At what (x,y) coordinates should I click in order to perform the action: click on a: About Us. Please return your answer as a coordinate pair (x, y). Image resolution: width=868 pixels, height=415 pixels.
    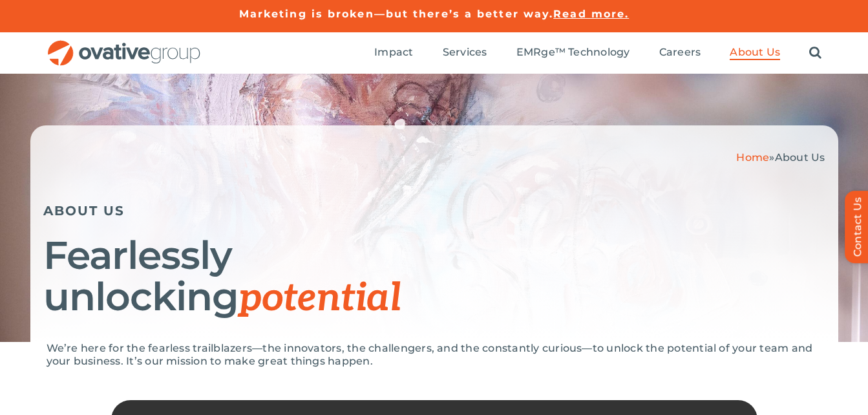
    Looking at the image, I should click on (755, 53).